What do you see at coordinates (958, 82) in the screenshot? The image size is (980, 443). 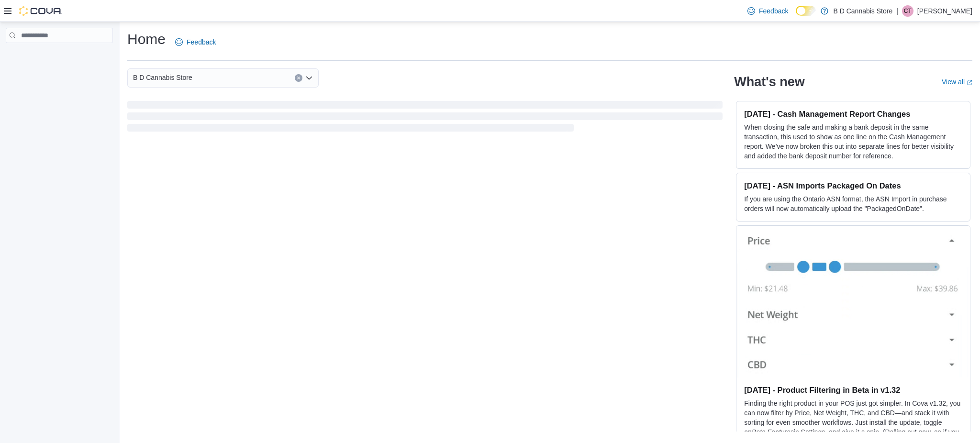 I see `a: View allExternal link` at bounding box center [958, 82].